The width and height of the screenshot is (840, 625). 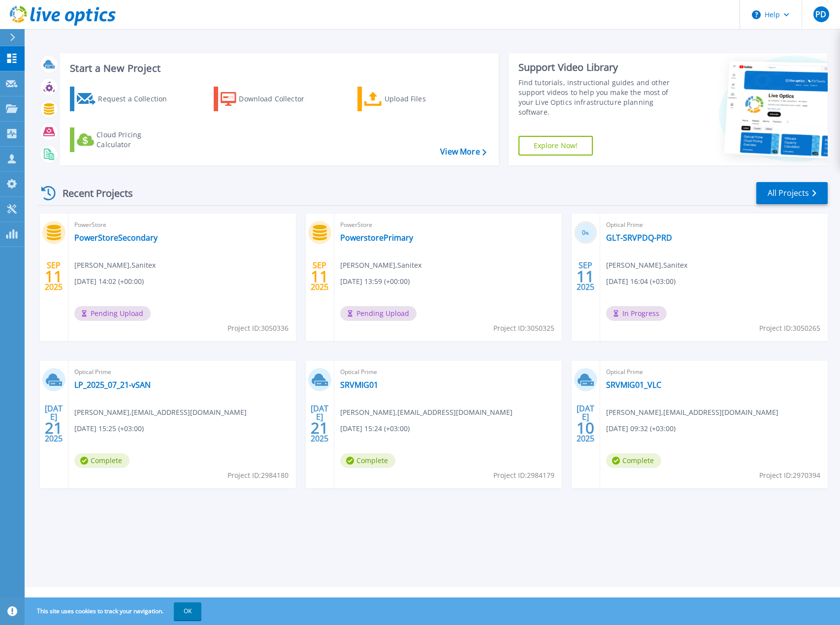 I want to click on div: Cloud Pricing Calculator, so click(x=136, y=140).